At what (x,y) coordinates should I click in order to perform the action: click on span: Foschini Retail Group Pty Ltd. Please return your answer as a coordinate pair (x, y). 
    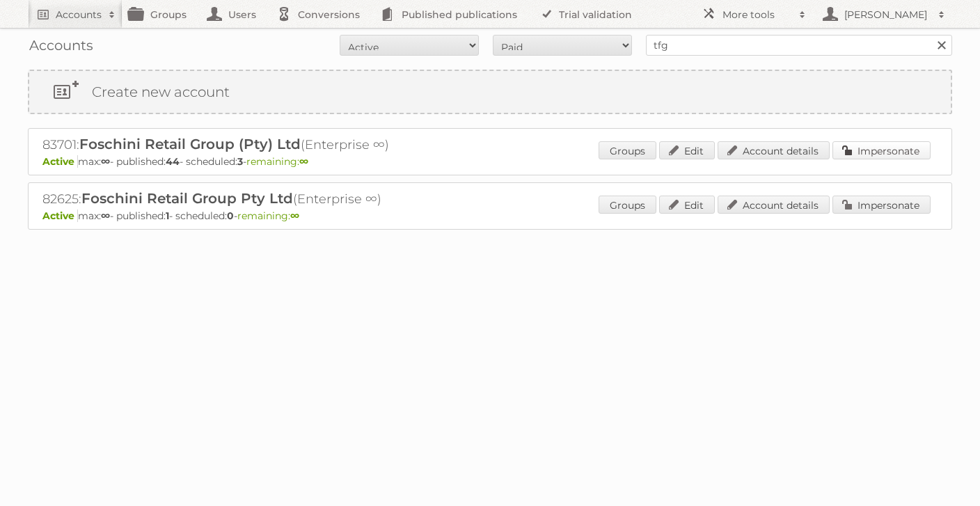
    Looking at the image, I should click on (187, 199).